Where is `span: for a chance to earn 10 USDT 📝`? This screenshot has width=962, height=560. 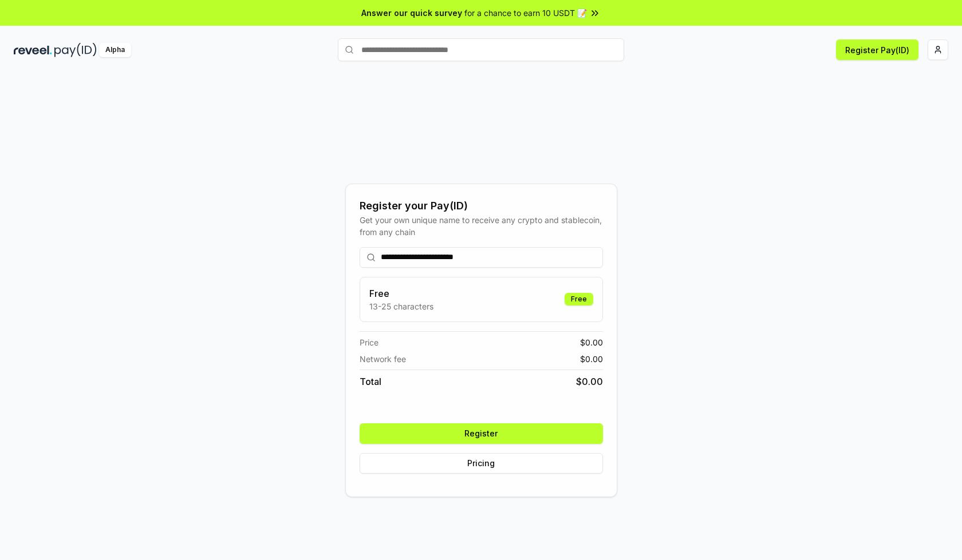 span: for a chance to earn 10 USDT 📝 is located at coordinates (525, 13).